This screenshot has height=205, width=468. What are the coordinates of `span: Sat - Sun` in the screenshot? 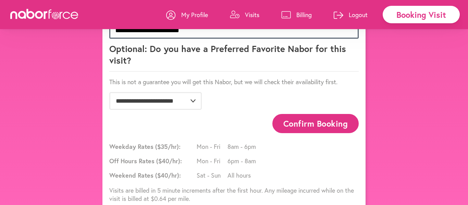 It's located at (212, 175).